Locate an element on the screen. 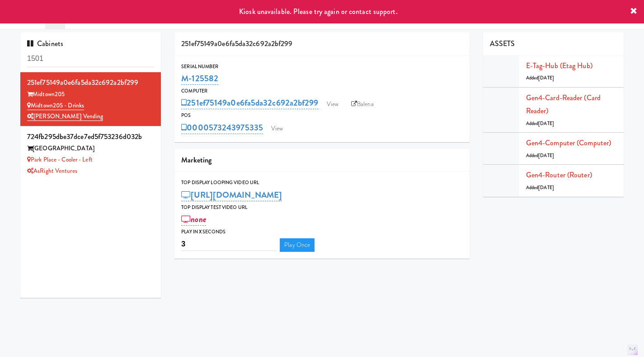  span: Marketing is located at coordinates (196, 160).